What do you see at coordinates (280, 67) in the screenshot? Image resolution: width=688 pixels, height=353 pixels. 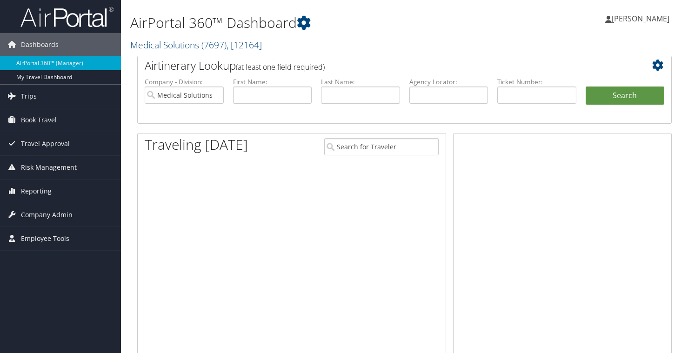 I see `span: (at least one field required)` at bounding box center [280, 67].